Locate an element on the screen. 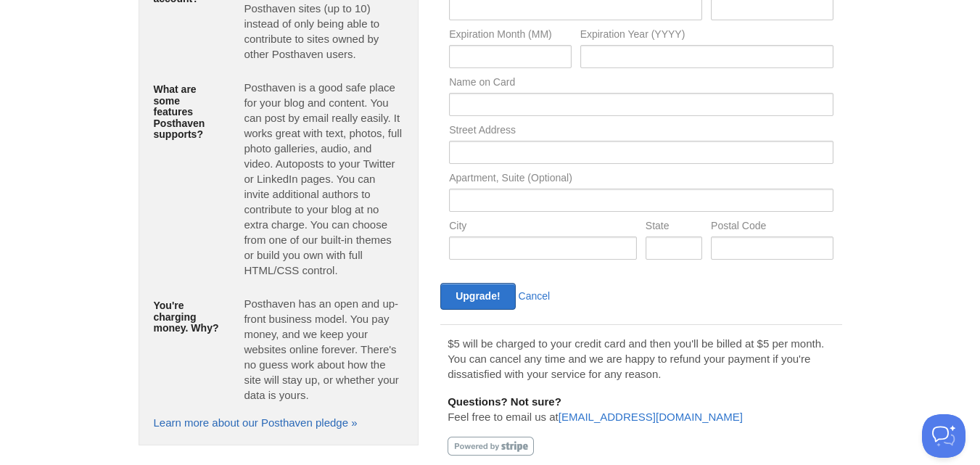 This screenshot has height=465, width=980. label: Expiration Year (YYYY) is located at coordinates (706, 35).